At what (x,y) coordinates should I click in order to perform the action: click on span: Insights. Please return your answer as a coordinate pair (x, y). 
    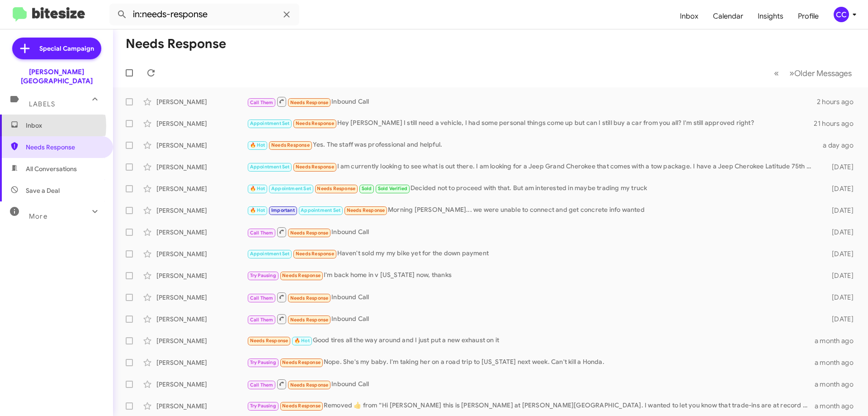
    Looking at the image, I should click on (770, 16).